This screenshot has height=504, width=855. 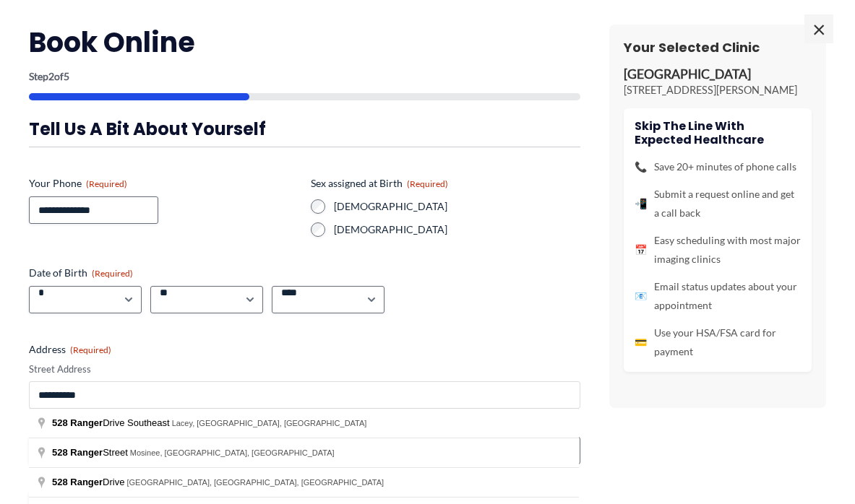 What do you see at coordinates (89, 482) in the screenshot?
I see `span: Drive` at bounding box center [89, 482].